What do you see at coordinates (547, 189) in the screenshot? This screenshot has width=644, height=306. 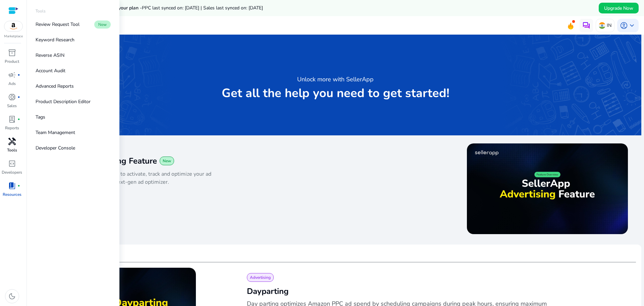 I see `img: maxresdefault.jpg` at bounding box center [547, 189].